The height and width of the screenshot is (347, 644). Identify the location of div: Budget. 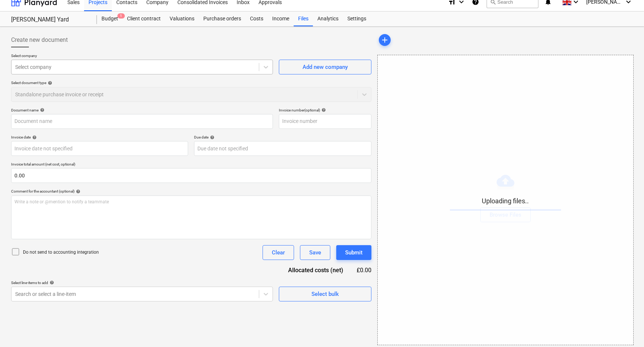
(110, 19).